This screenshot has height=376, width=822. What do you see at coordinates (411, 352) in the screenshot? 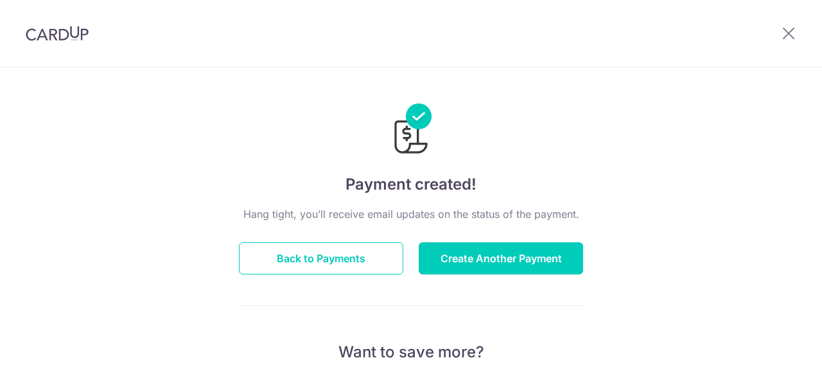
I see `p: Want to save more?` at bounding box center [411, 352].